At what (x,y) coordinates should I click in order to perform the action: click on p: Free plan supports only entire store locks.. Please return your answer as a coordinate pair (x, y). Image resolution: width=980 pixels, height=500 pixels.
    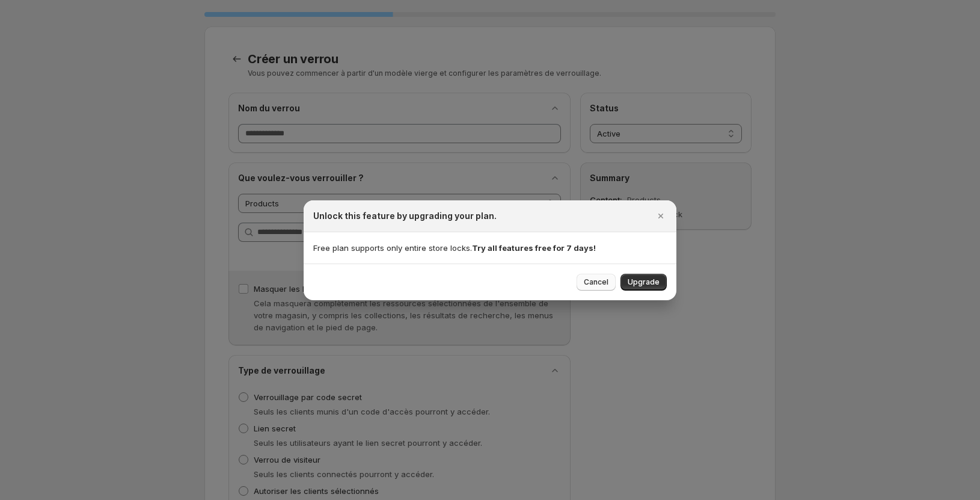
    Looking at the image, I should click on (490, 248).